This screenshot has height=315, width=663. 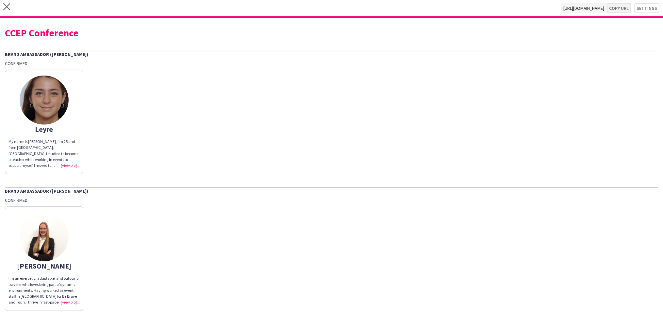 I want to click on button: Settings, so click(x=647, y=8).